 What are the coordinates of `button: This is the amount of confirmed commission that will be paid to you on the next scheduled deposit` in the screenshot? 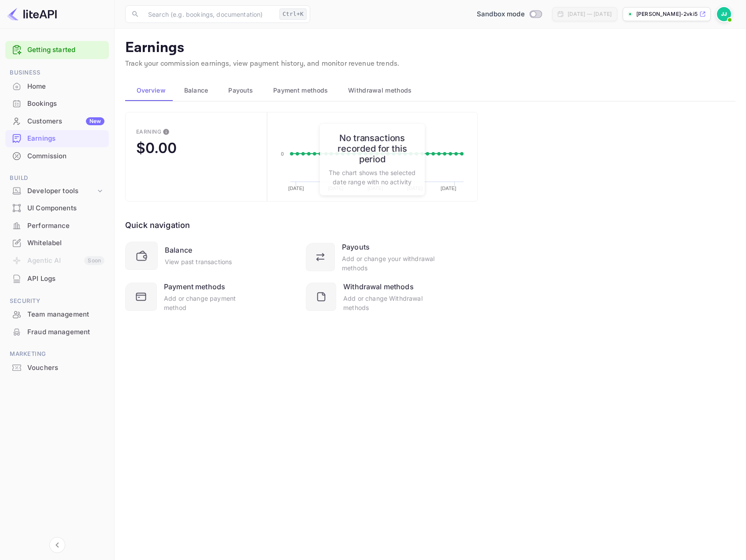 It's located at (166, 131).